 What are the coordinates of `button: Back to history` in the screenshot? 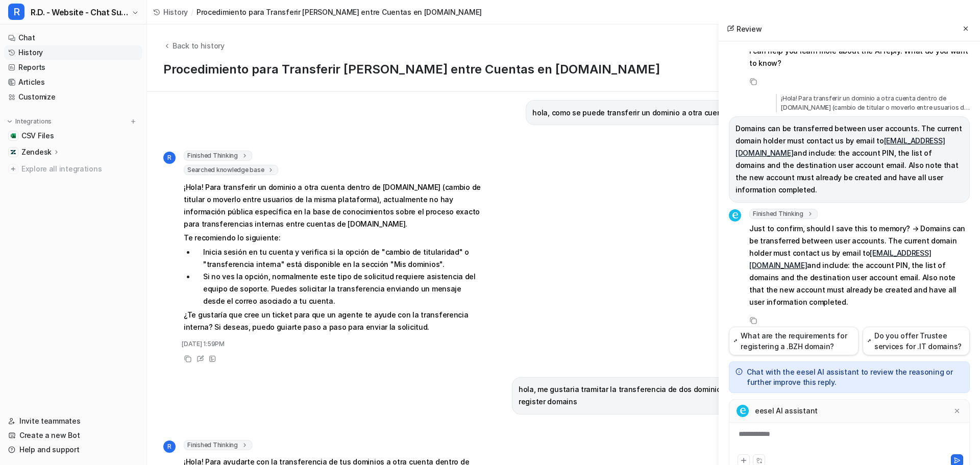 It's located at (194, 46).